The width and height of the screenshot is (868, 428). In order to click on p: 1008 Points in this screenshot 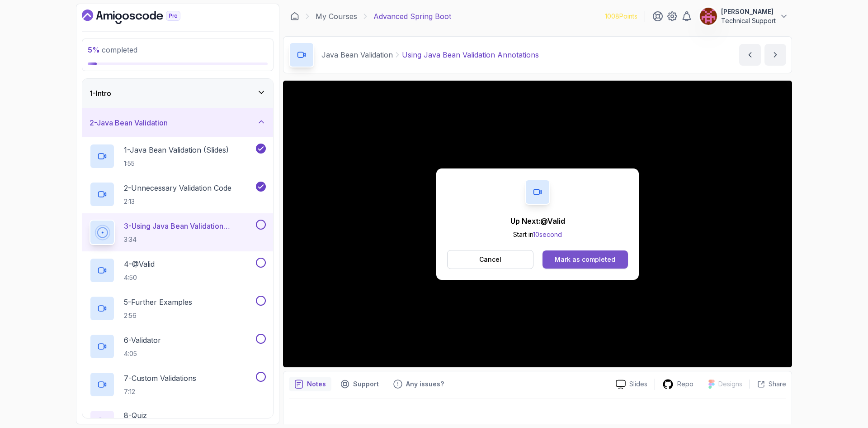, I will do `click(621, 16)`.